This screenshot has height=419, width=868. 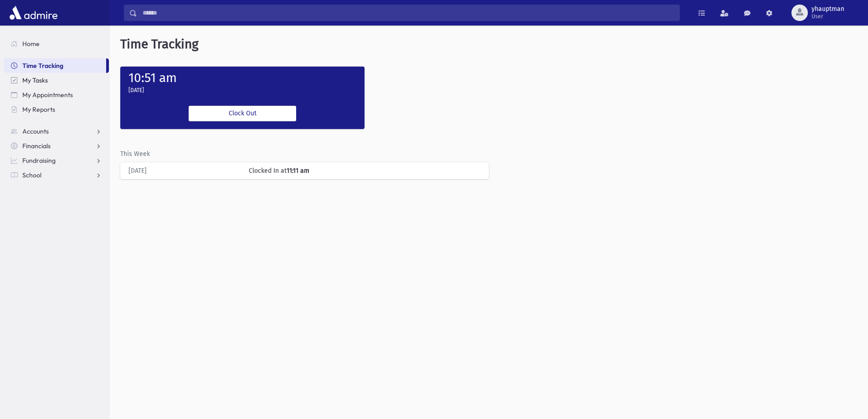 I want to click on label: 10:51 am, so click(x=153, y=77).